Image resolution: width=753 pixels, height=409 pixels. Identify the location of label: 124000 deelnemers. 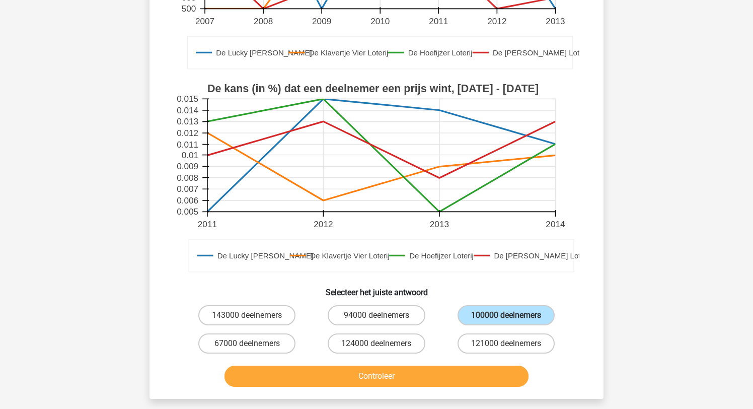
(376, 343).